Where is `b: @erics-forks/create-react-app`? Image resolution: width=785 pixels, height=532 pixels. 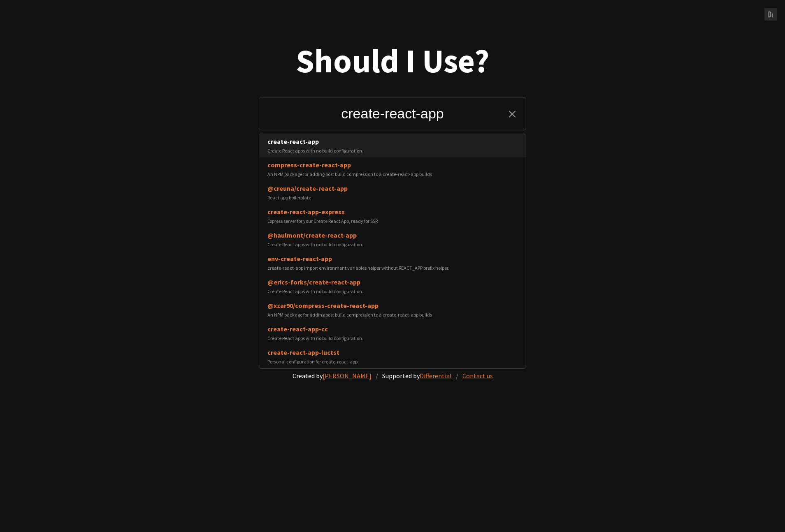
b: @erics-forks/create-react-app is located at coordinates (392, 282).